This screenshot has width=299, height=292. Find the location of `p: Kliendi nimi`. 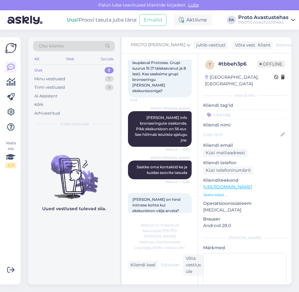

p: Kliendi nimi is located at coordinates (245, 125).